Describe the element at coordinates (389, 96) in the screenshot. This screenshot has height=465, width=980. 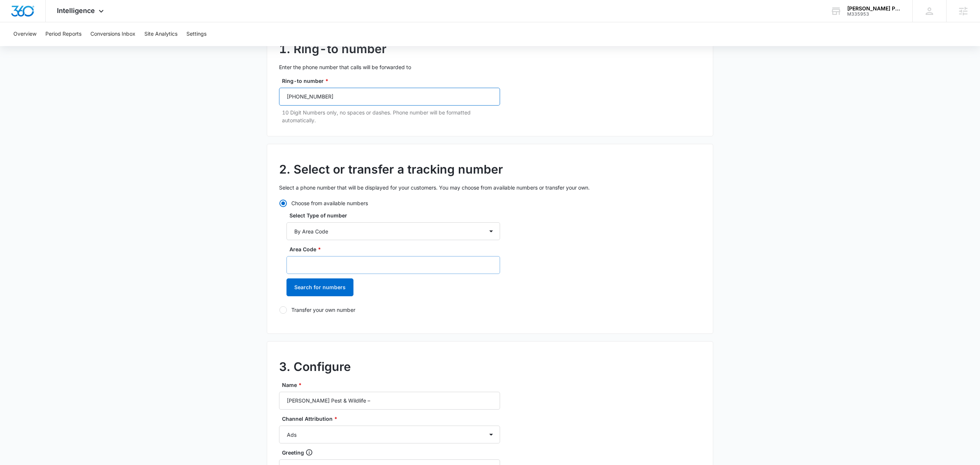
I see `input: (123) 456-7890` at that location.